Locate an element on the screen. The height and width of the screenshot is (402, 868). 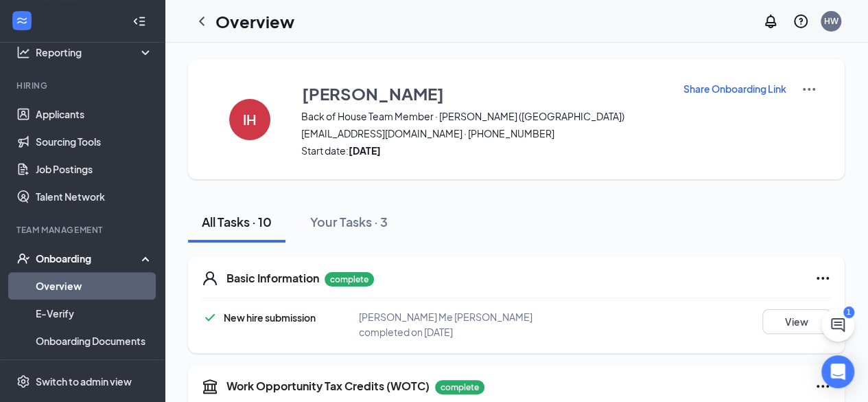
svg: QuestionInfo is located at coordinates (801, 21).